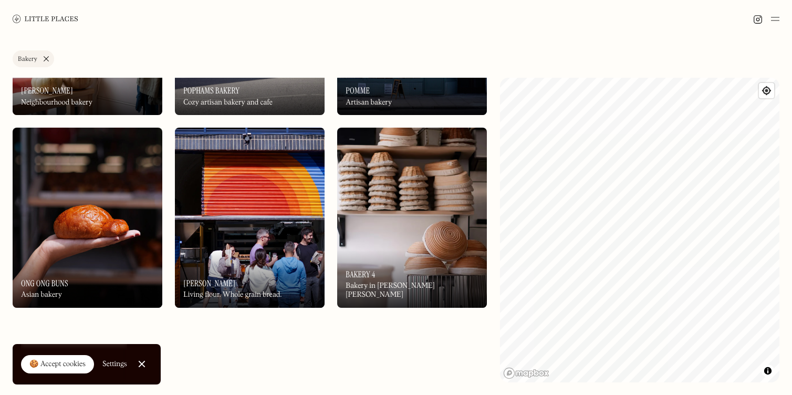  What do you see at coordinates (250, 218) in the screenshot?
I see `img: Alma` at bounding box center [250, 218].